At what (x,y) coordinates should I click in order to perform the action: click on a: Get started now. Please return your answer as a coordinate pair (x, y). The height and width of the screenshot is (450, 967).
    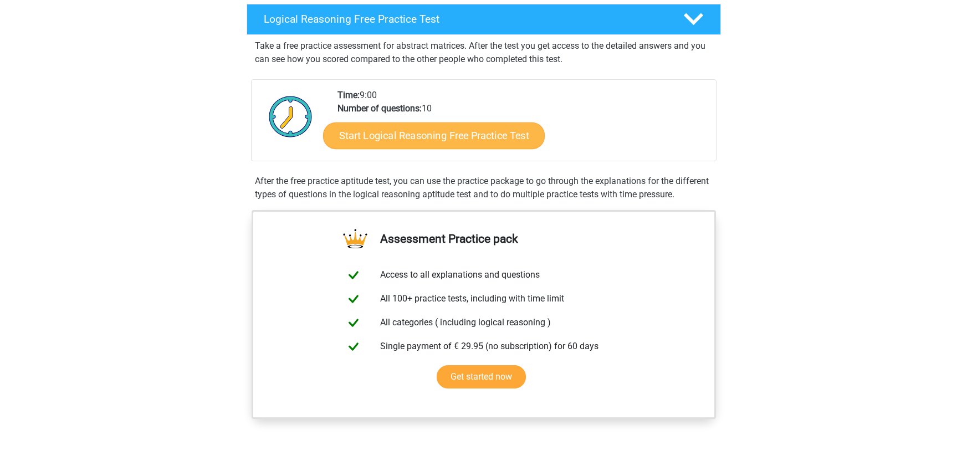
    Looking at the image, I should click on (481, 377).